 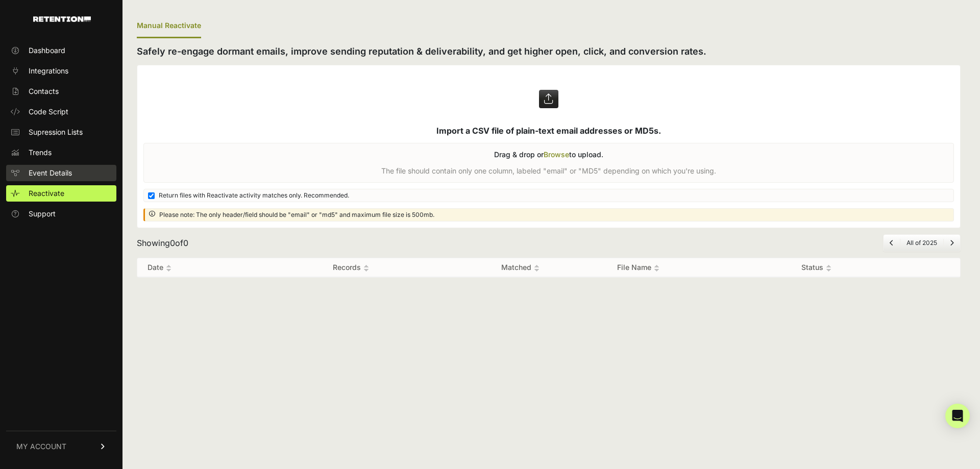 What do you see at coordinates (40, 152) in the screenshot?
I see `span: Trends` at bounding box center [40, 152].